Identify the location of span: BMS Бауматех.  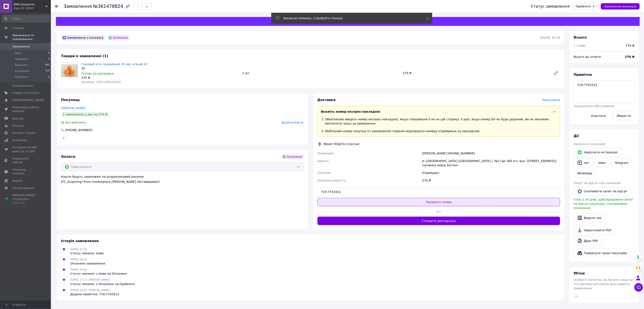
(30, 5).